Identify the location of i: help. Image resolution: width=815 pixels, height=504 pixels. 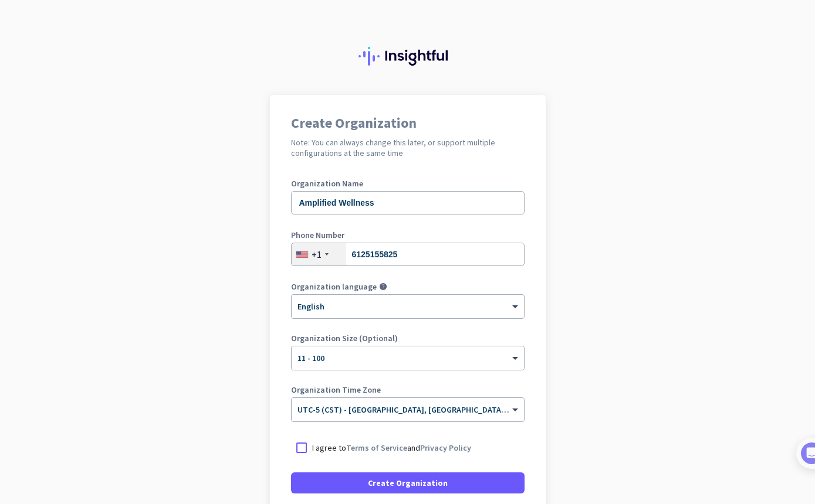
(383, 287).